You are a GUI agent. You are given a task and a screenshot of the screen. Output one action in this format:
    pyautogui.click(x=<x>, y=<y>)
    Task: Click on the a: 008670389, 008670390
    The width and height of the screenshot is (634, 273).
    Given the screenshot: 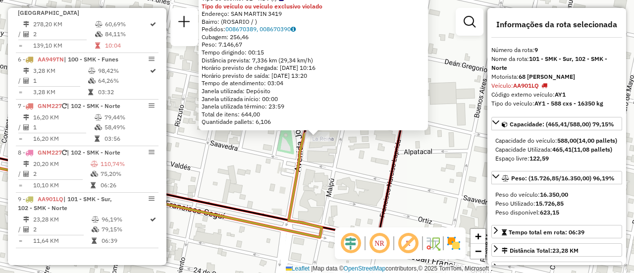 What is the action you would take?
    pyautogui.click(x=261, y=29)
    